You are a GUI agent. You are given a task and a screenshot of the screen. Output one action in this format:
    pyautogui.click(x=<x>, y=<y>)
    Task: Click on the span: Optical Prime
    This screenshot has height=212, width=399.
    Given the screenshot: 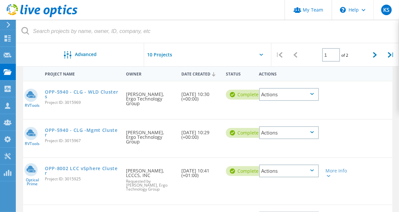 What is the action you would take?
    pyautogui.click(x=32, y=182)
    